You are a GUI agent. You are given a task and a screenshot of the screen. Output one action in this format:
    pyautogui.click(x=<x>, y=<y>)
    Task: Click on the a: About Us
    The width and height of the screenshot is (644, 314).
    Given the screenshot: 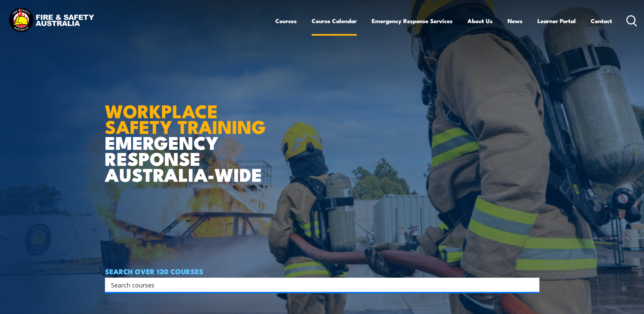 What is the action you would take?
    pyautogui.click(x=480, y=21)
    